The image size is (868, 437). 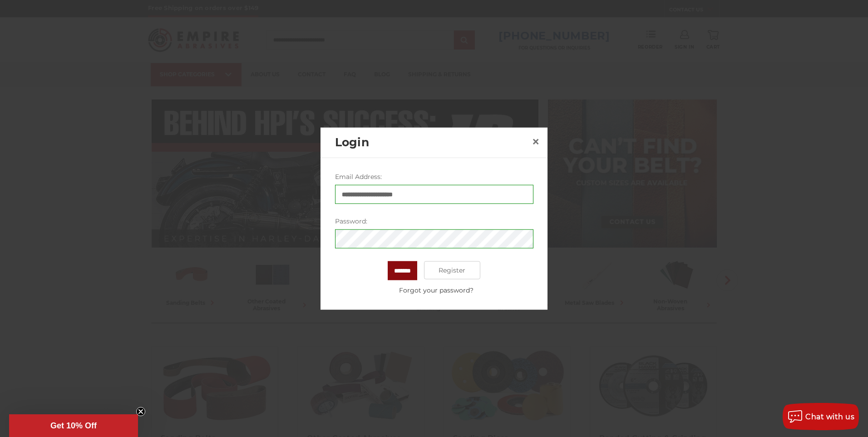 I want to click on label: Password:, so click(x=434, y=221).